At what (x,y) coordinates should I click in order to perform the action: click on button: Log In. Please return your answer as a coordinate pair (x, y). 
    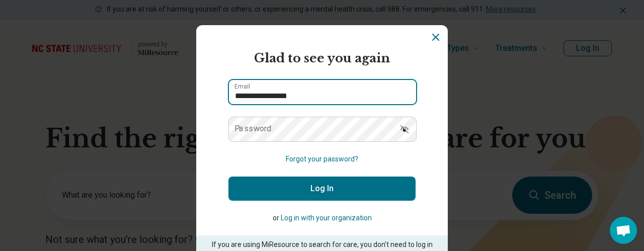
    Looking at the image, I should click on (322, 189).